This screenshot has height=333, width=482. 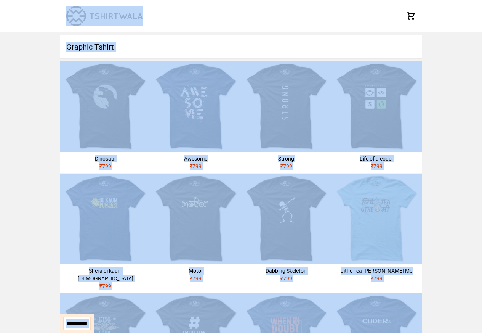 I want to click on div: Dabbing Skeleton, so click(x=286, y=271).